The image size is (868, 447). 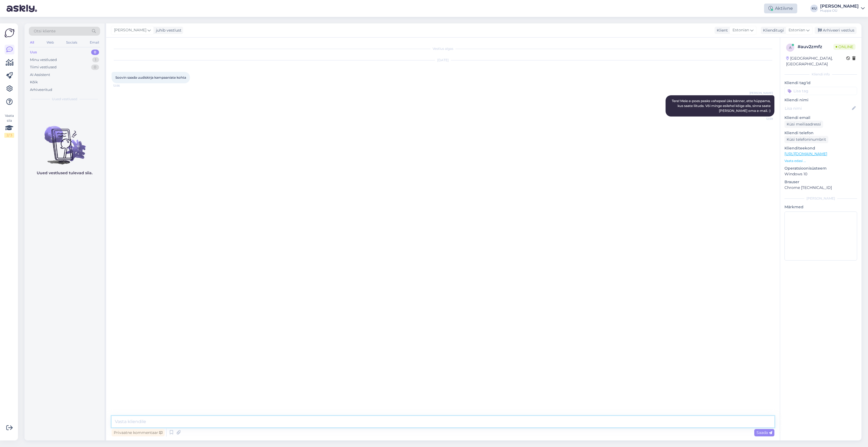 I want to click on div: Arhiveeri vestlus, so click(x=836, y=30).